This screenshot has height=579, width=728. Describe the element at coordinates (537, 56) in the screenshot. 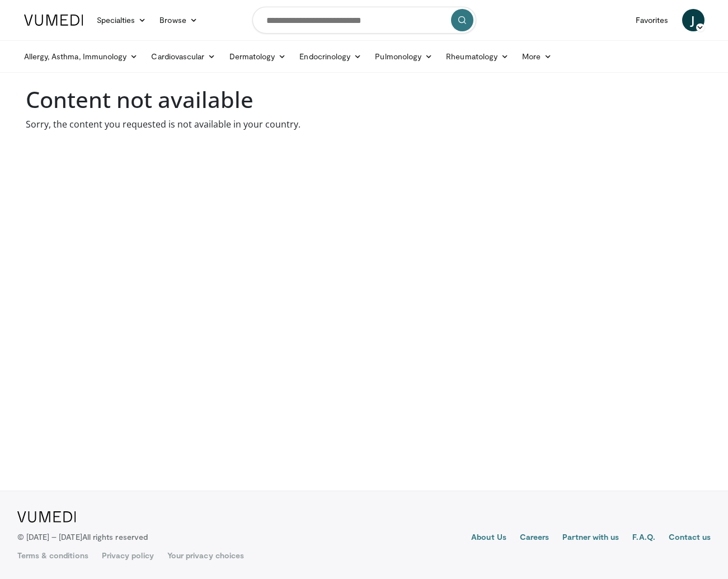

I see `a: More` at that location.